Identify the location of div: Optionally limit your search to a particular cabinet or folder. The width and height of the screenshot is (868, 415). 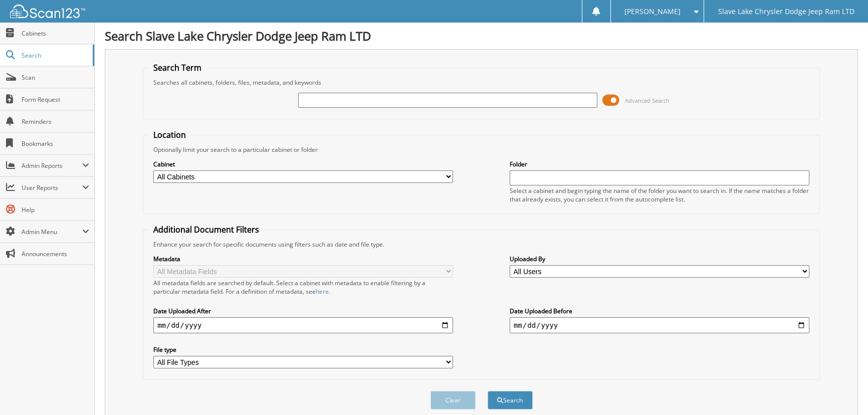
(481, 149).